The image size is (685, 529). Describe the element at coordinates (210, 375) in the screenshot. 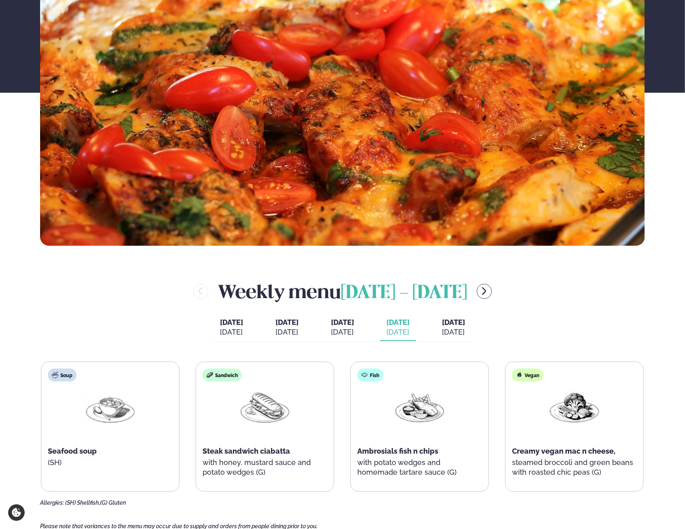

I see `img: sandwich-new-16px.svg` at that location.